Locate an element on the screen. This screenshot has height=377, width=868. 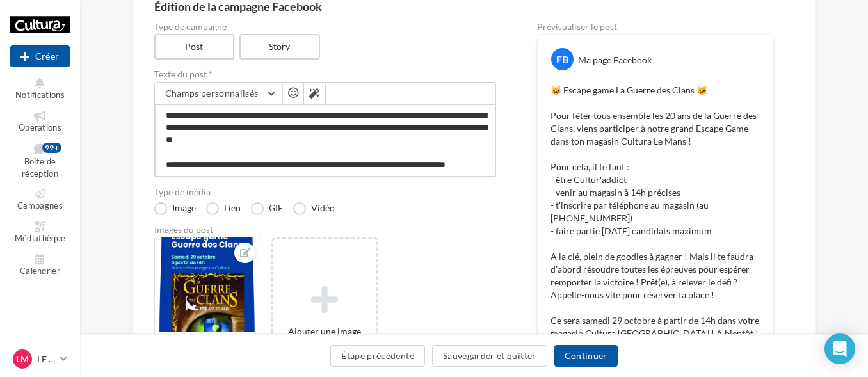
div: Ma page Facebook is located at coordinates (615, 61).